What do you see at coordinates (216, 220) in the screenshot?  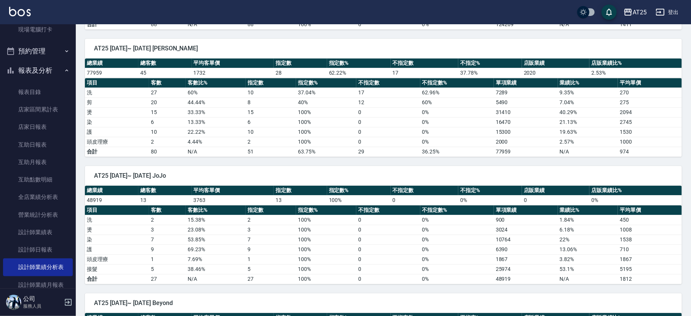 I see `td: 15.38 %` at bounding box center [216, 220].